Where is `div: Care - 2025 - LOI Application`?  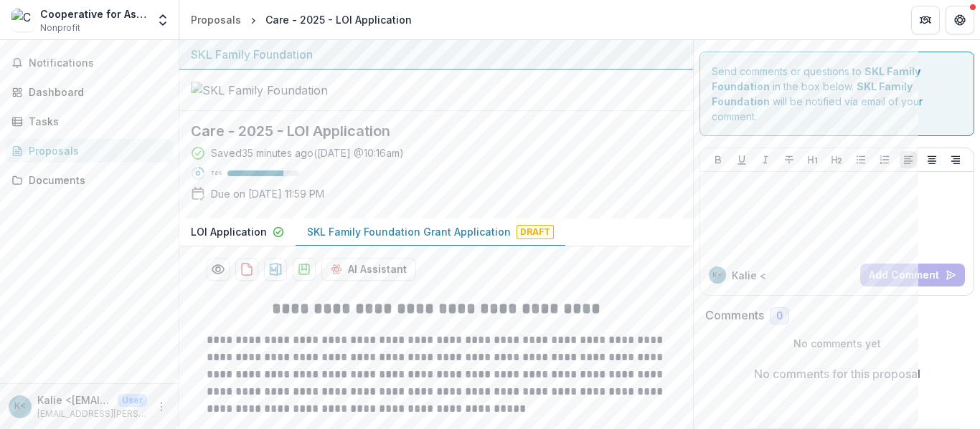 div: Care - 2025 - LOI Application is located at coordinates (339, 19).